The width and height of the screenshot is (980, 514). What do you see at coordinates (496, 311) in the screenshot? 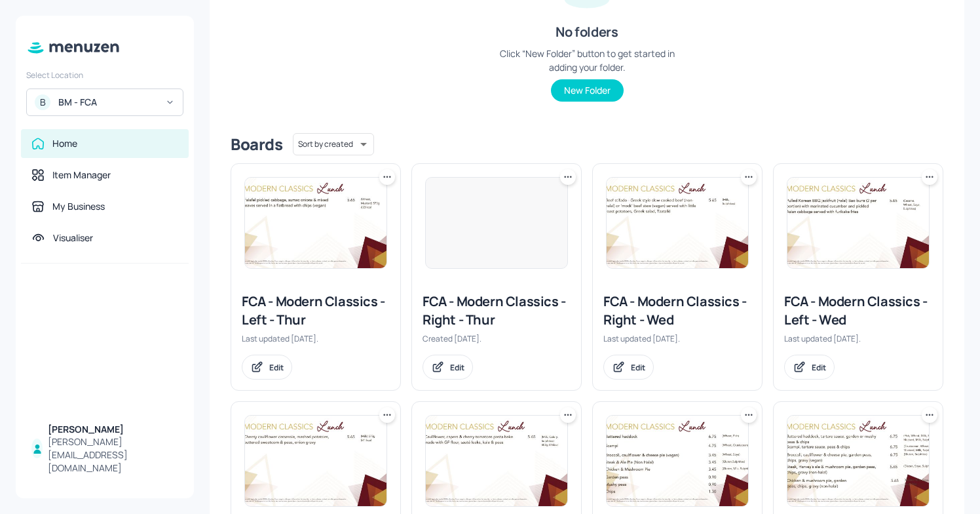
I see `div: FCA - Modern Classics - Right - Thur` at bounding box center [496, 311].